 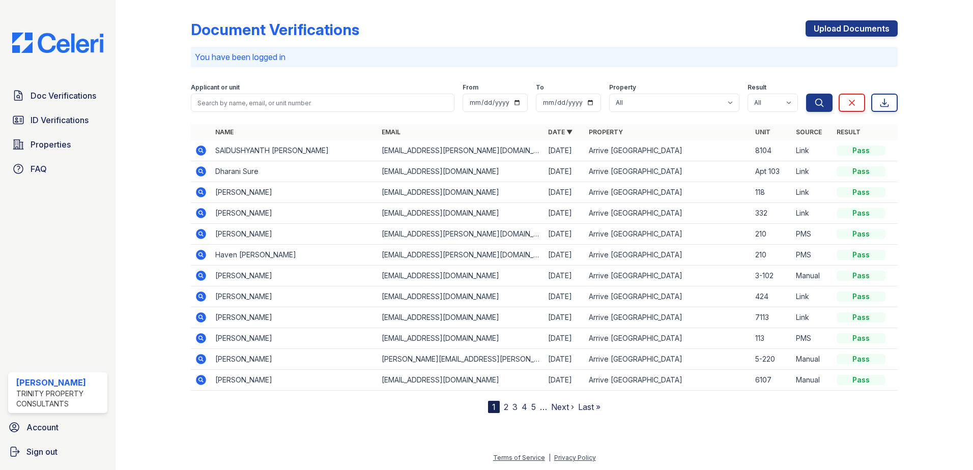 I want to click on td: Dharani Sure, so click(x=294, y=172).